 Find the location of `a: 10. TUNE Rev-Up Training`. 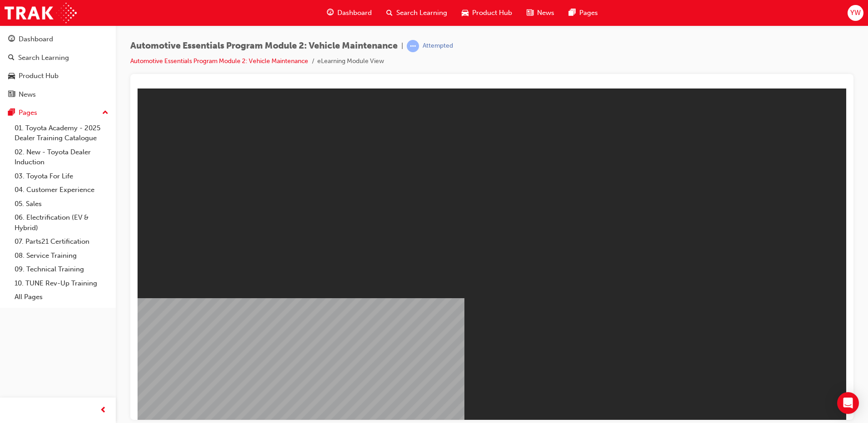

a: 10. TUNE Rev-Up Training is located at coordinates (61, 283).